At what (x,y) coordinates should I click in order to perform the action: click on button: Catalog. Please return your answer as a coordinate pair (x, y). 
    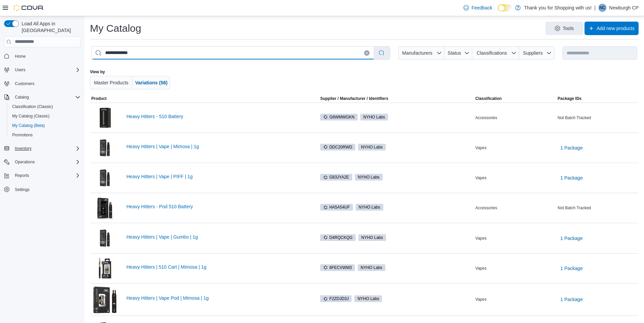
    Looking at the image, I should click on (42, 97).